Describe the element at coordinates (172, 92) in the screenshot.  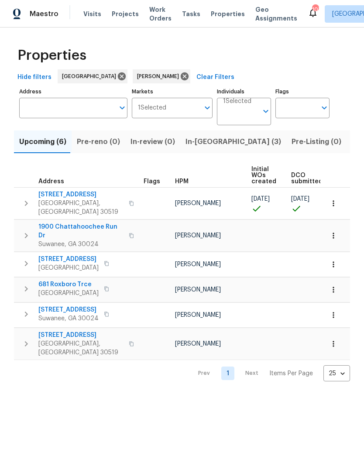
I see `label: Markets` at that location.